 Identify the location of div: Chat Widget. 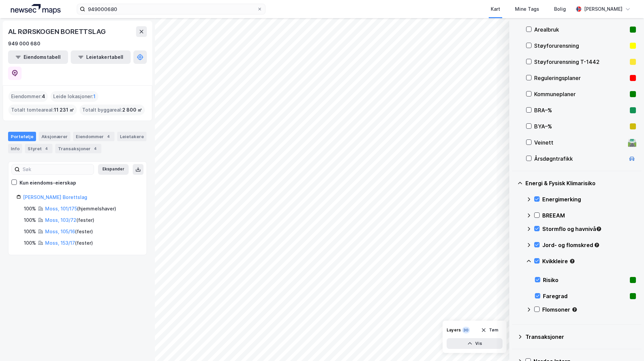
(627, 345).